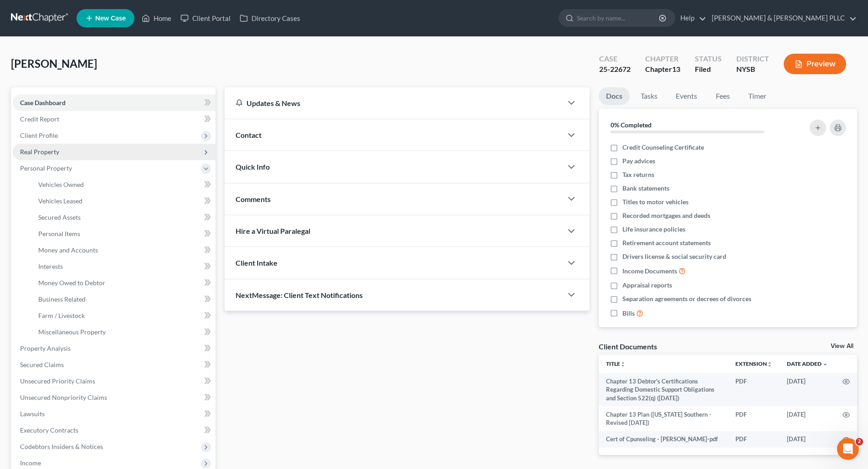 The image size is (868, 469). What do you see at coordinates (614, 59) in the screenshot?
I see `div: Case` at bounding box center [614, 59].